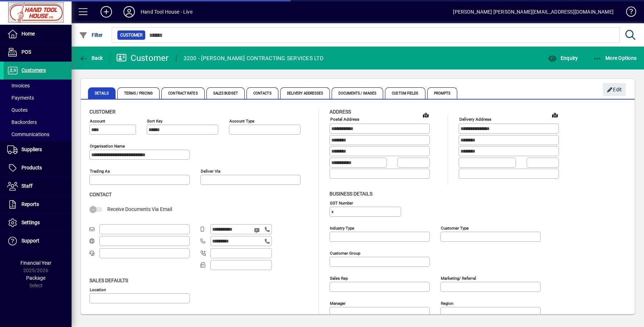 The image size is (644, 327). Describe the element at coordinates (101, 93) in the screenshot. I see `span: Details` at that location.